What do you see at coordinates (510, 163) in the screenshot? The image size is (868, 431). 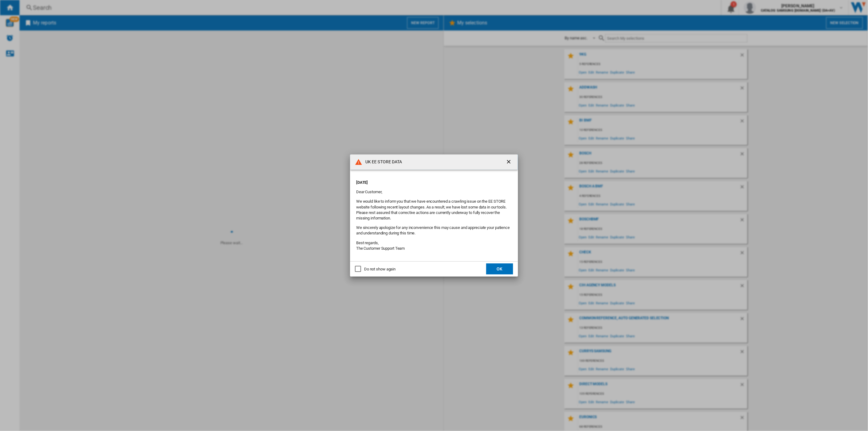 I see `ng-md-icon: getI18NText('BUTTONS.CLOSE_DIALOG')` at bounding box center [510, 163].